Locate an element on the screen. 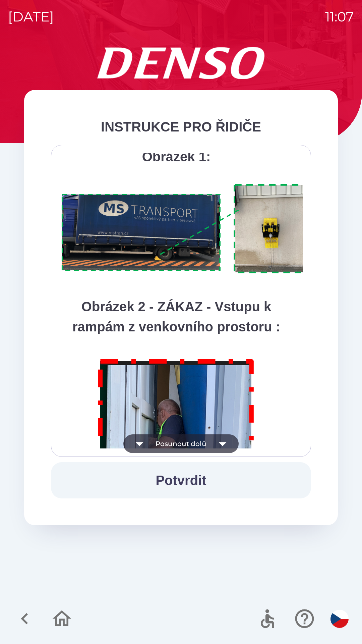 The image size is (362, 644). img: cs flag is located at coordinates (340, 619).